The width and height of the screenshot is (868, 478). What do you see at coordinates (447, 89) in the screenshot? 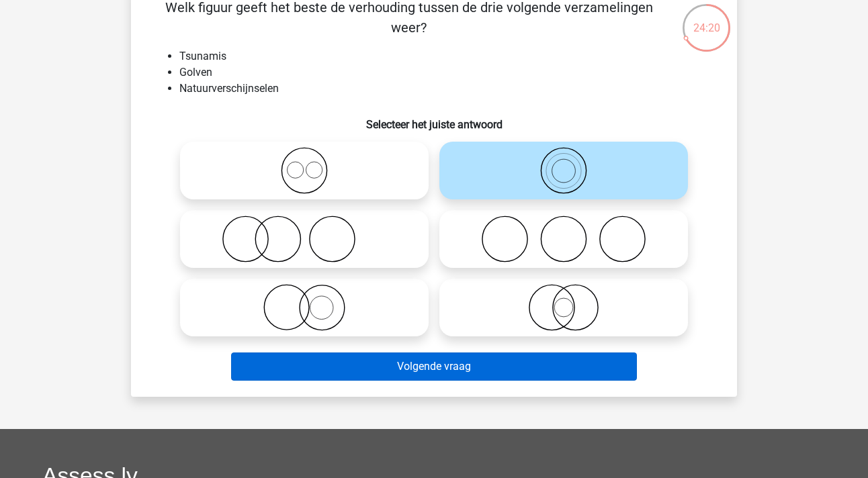
I see `li: Natuurverschijnselen` at bounding box center [447, 89].